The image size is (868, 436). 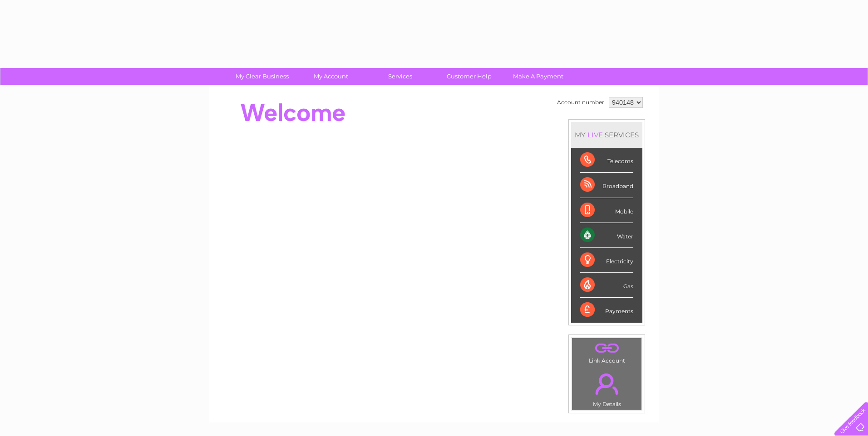 I want to click on a: My Account, so click(x=331, y=76).